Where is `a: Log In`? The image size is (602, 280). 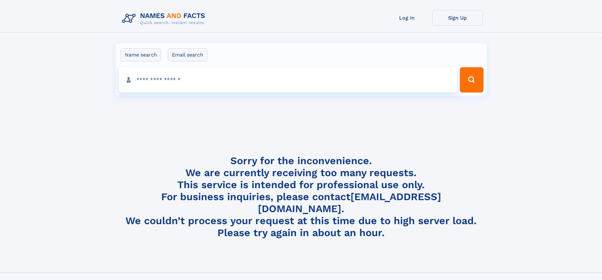
a: Log In is located at coordinates (407, 18).